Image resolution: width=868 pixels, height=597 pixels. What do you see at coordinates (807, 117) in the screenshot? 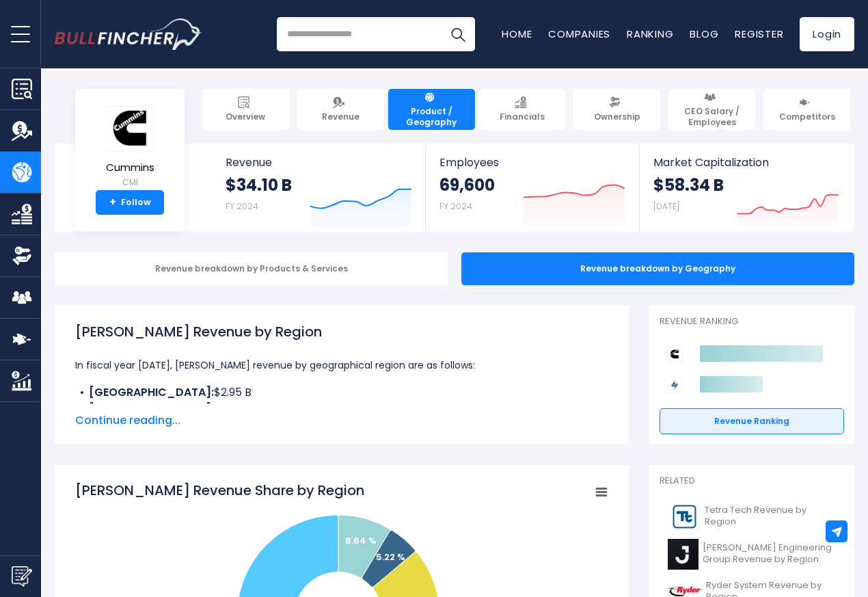
I see `span: Competitors` at bounding box center [807, 117].